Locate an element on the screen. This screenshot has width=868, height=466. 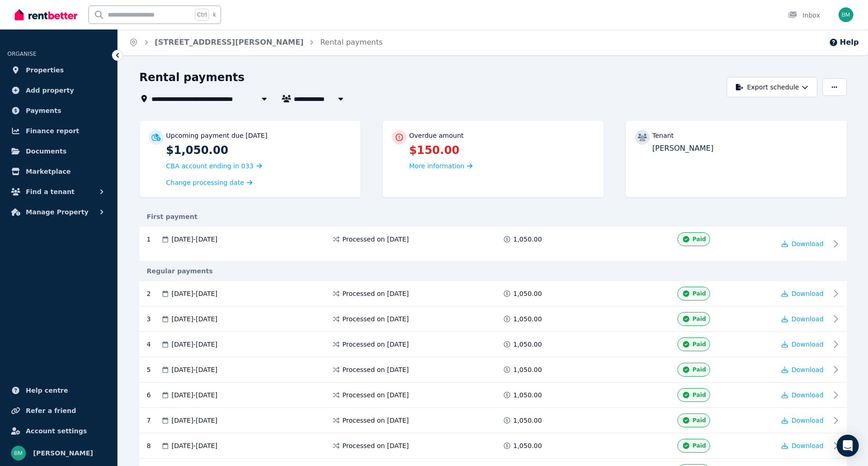
a: Add property is located at coordinates (59, 91).